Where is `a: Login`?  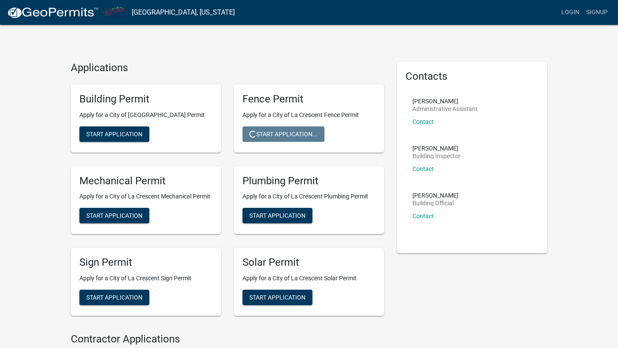 a: Login is located at coordinates (570, 12).